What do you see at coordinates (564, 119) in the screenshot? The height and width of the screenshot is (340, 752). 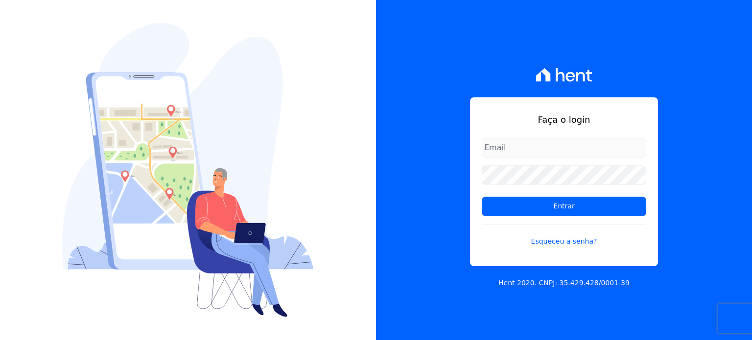 I see `h1: Faça o login` at bounding box center [564, 119].